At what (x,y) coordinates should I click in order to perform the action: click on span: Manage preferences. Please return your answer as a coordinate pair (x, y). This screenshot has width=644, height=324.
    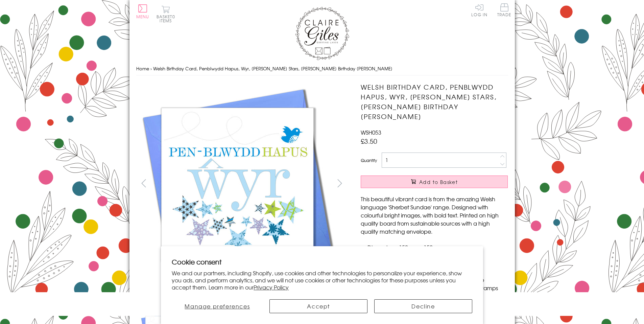
    Looking at the image, I should click on (217, 306).